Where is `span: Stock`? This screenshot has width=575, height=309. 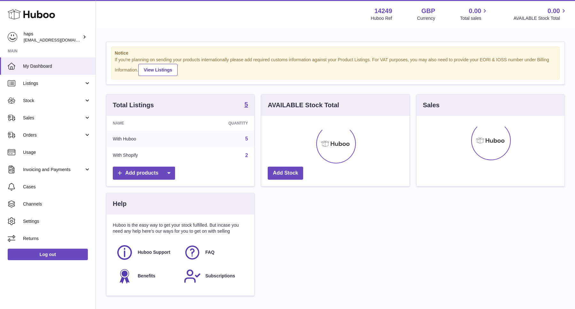
span: Stock is located at coordinates (53, 101).